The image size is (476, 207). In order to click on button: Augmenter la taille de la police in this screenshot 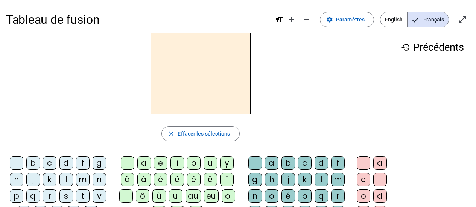, I will do `click(291, 20)`.